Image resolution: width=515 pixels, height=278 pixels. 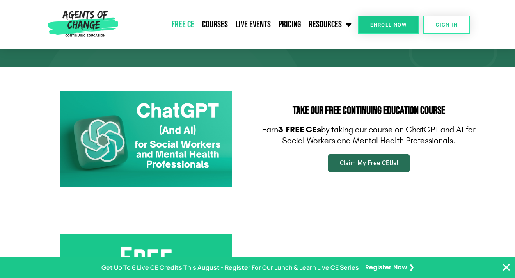 I want to click on span: SIGN IN, so click(x=447, y=25).